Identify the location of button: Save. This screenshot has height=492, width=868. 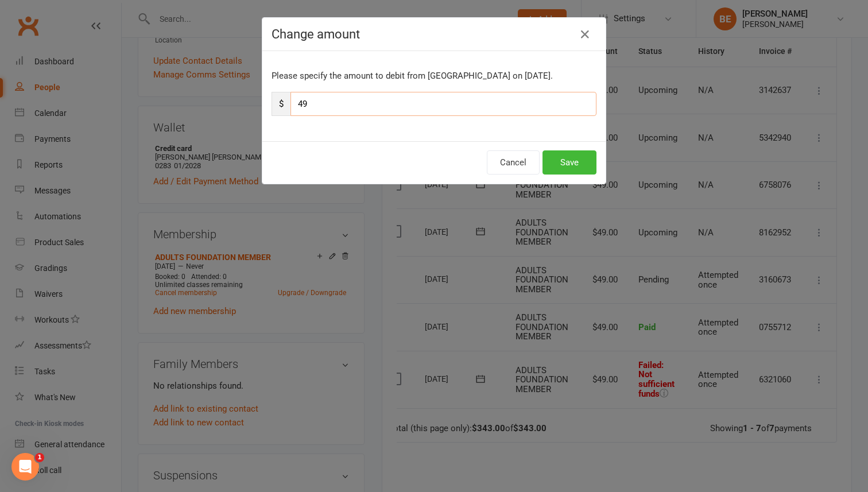
(569, 163).